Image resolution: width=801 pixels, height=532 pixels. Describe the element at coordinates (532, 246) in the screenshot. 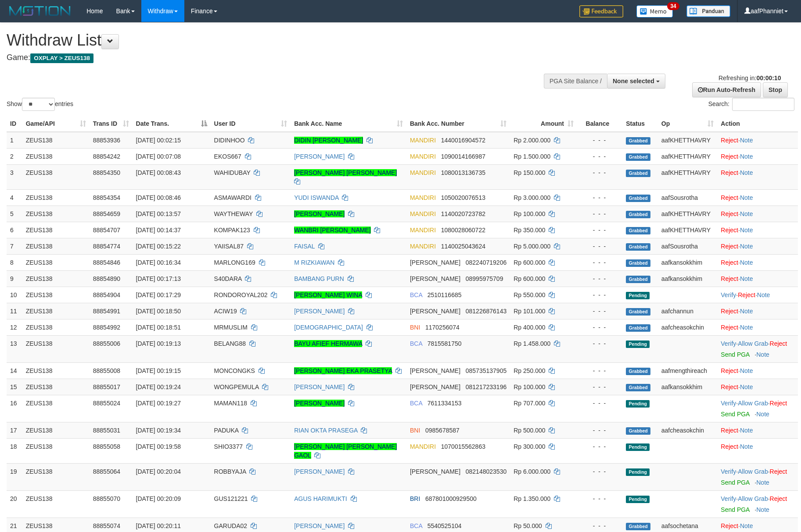

I see `span: Rp 5.000.000` at that location.